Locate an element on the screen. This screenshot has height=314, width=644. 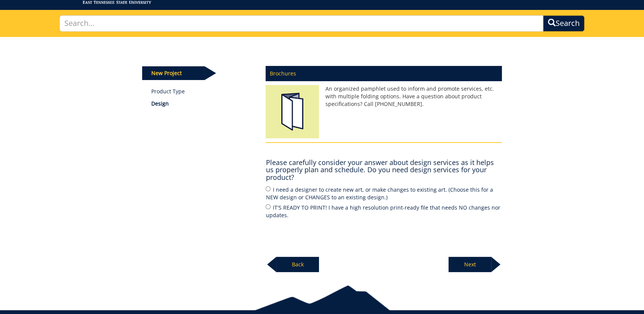
h4: Please carefully consider your answer about design services as it helps us properly plan and sche... is located at coordinates (383, 170).